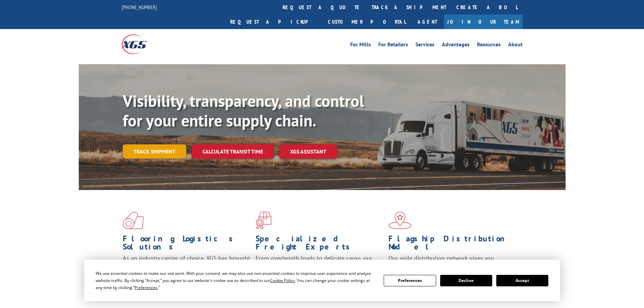 This screenshot has width=644, height=308. Describe the element at coordinates (452, 244) in the screenshot. I see `h1: Flagship Distribution Model` at that location.